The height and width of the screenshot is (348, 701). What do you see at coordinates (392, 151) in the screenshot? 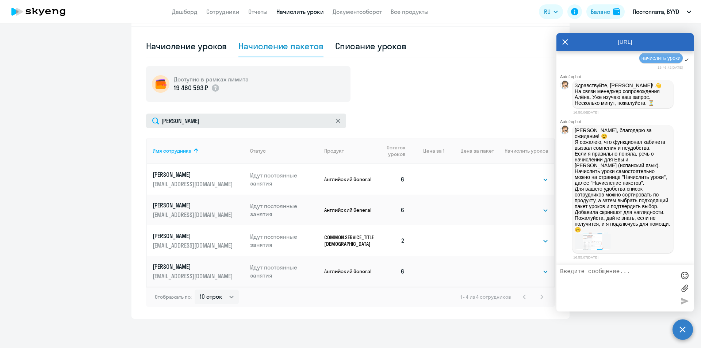
I see `span: Остаток уроков` at bounding box center [392, 151].